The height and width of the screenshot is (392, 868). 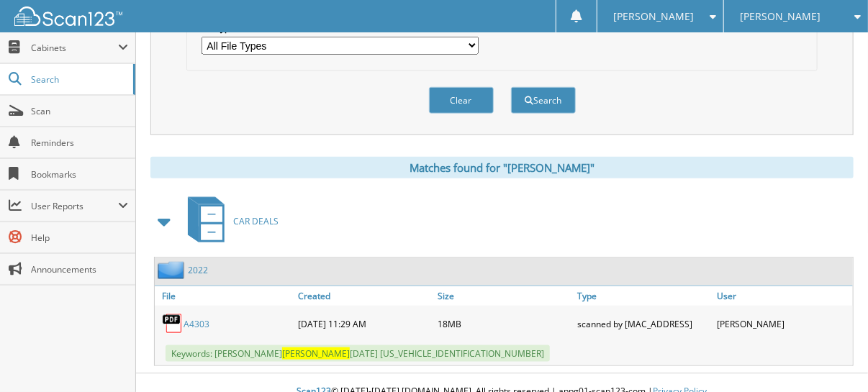 I want to click on img: PDF.png, so click(x=173, y=324).